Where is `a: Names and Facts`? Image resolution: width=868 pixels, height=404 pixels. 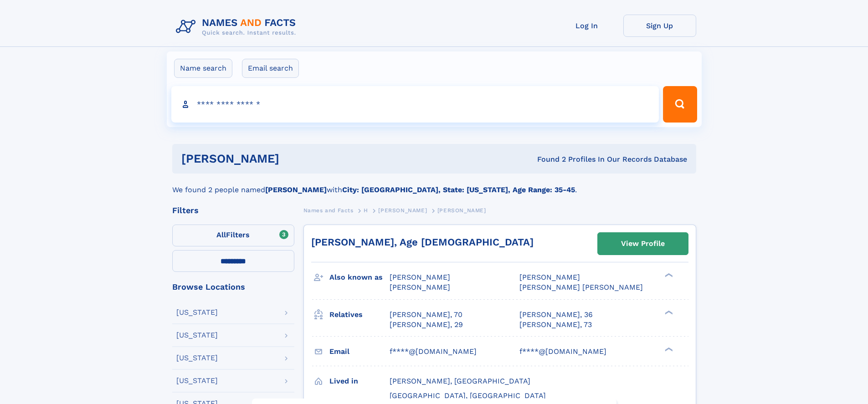 a: Names and Facts is located at coordinates (329, 210).